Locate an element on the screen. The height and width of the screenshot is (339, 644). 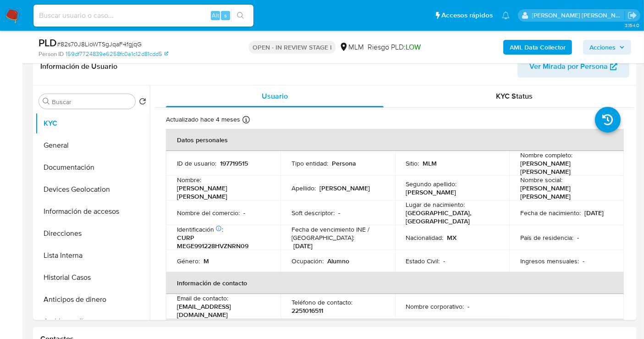
b: PLD is located at coordinates (48, 42).